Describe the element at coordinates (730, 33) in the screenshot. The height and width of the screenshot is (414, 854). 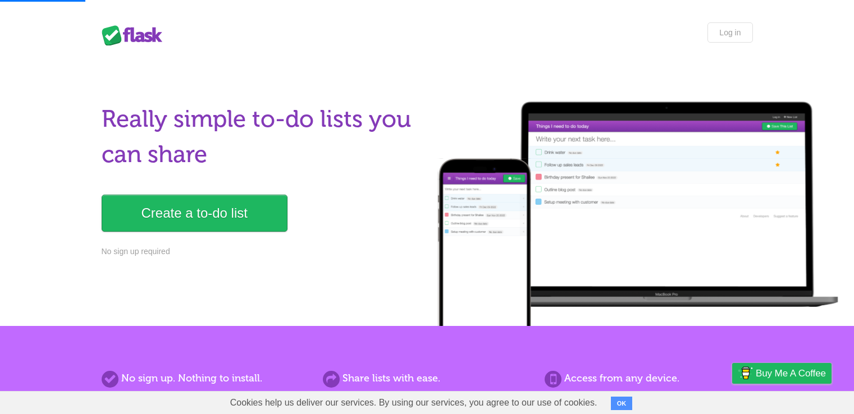
I see `a: Log in` at that location.